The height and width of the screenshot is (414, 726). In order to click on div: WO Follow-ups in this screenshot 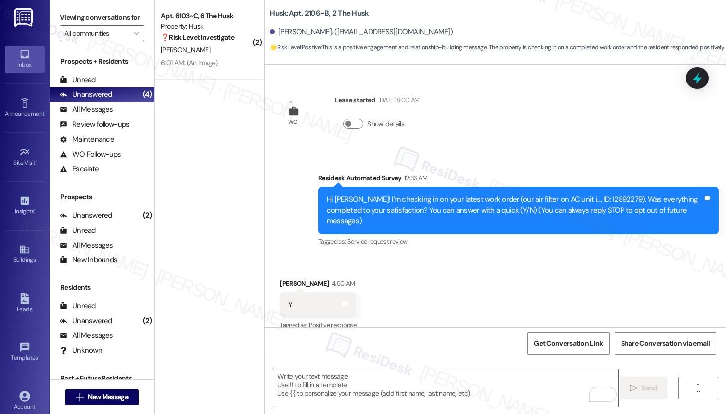, I will do `click(90, 154)`.